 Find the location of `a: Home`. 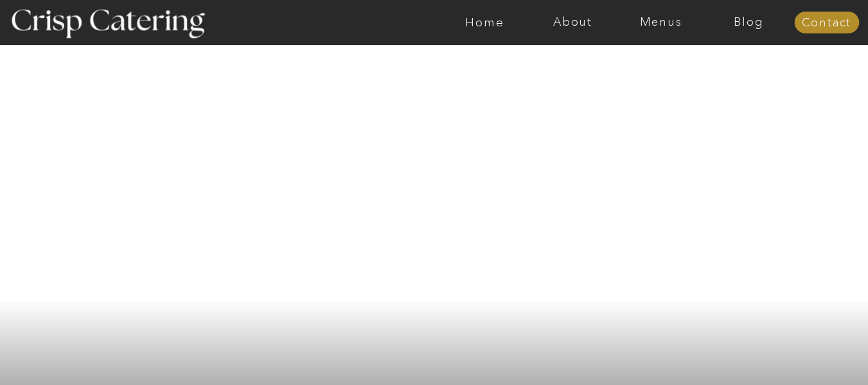

a: Home is located at coordinates (484, 23).